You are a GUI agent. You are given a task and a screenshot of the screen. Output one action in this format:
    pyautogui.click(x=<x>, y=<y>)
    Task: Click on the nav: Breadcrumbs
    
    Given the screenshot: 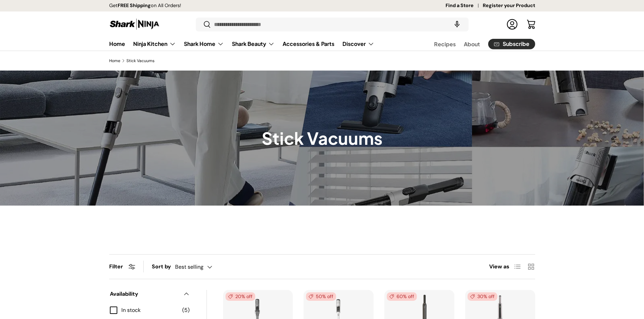 What is the action you would take?
    pyautogui.click(x=322, y=61)
    